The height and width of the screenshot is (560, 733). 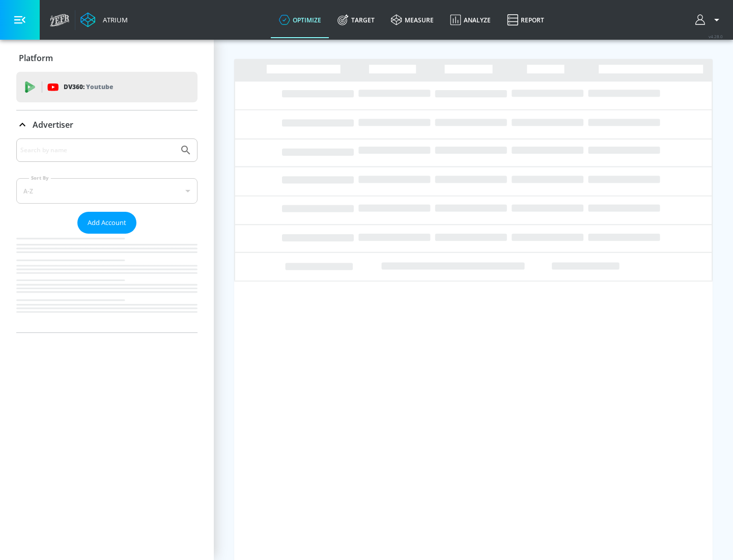 I want to click on p: Advertiser, so click(x=53, y=125).